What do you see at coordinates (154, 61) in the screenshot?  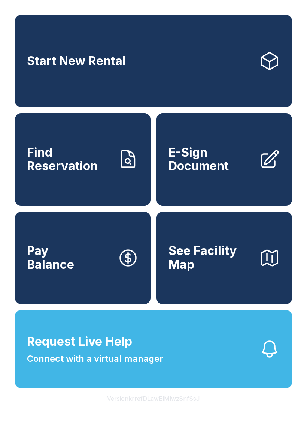 I see `a: Start New Rental` at bounding box center [154, 61].